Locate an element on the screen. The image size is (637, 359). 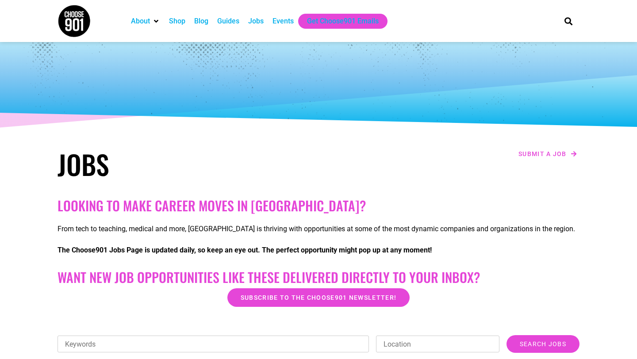
a: Blog is located at coordinates (201, 21).